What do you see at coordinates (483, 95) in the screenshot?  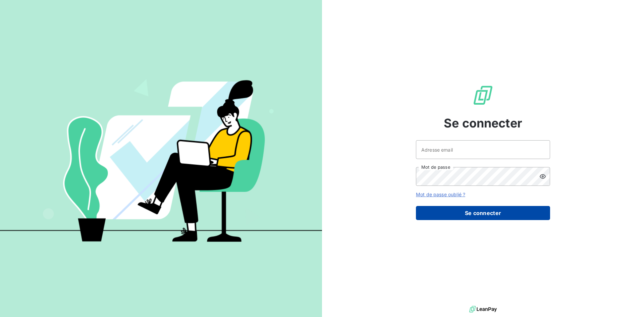 I see `img: Logo LeanPay` at bounding box center [483, 95].